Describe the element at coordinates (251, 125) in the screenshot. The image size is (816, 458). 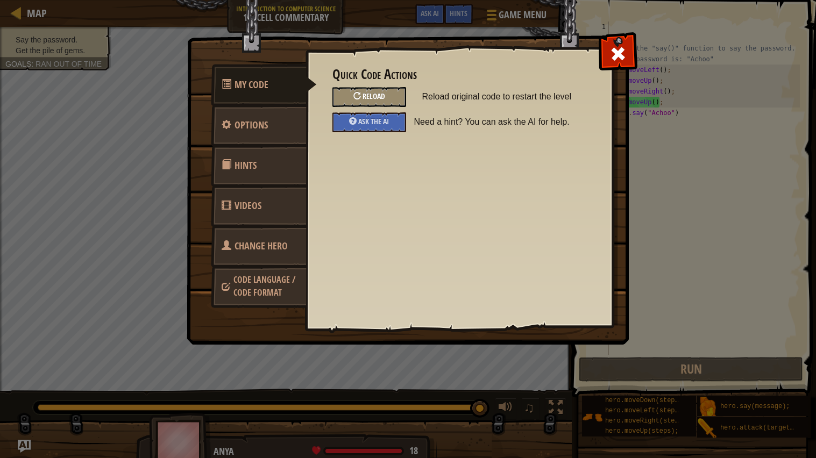
I see `span: Configure settings` at that location.